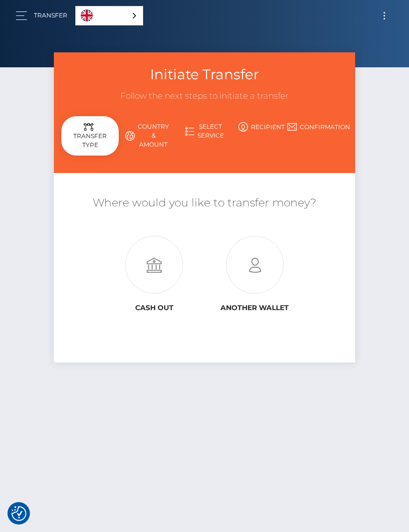  I want to click on a: English, so click(109, 16).